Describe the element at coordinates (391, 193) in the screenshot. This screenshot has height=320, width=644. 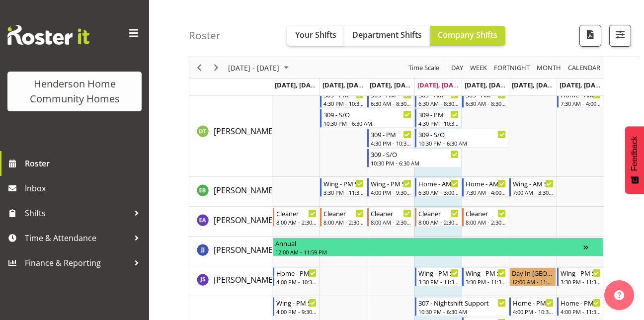
I see `div: 4:00 PM - 9:30 PM` at that location.